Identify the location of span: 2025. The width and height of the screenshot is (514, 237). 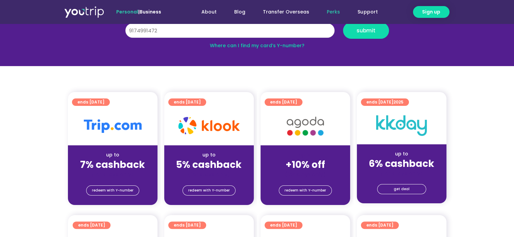
(398, 102).